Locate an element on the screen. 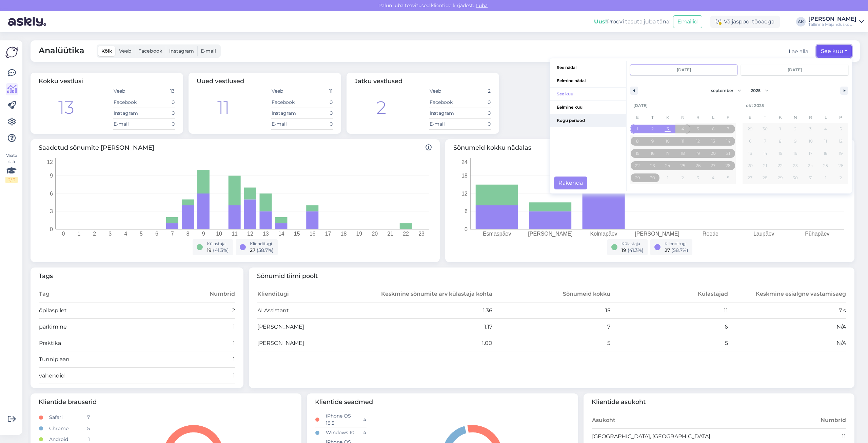  button: 19 is located at coordinates (698, 154).